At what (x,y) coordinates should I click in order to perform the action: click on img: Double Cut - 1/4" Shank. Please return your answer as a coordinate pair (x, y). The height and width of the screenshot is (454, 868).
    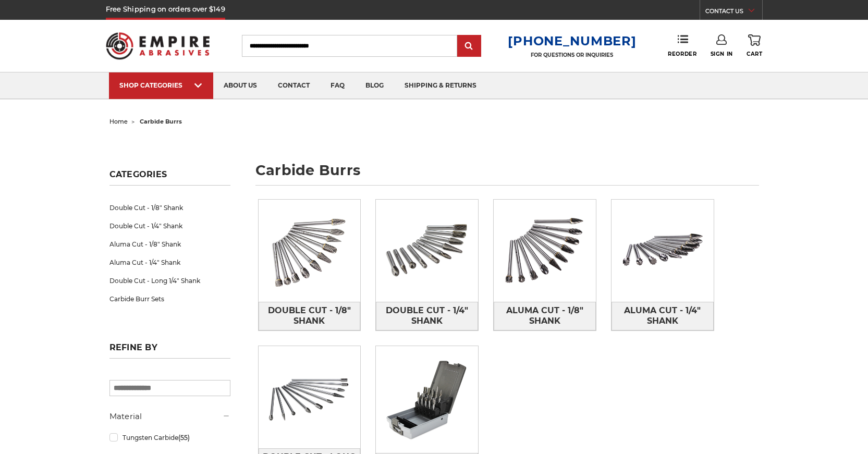
    Looking at the image, I should click on (427, 250).